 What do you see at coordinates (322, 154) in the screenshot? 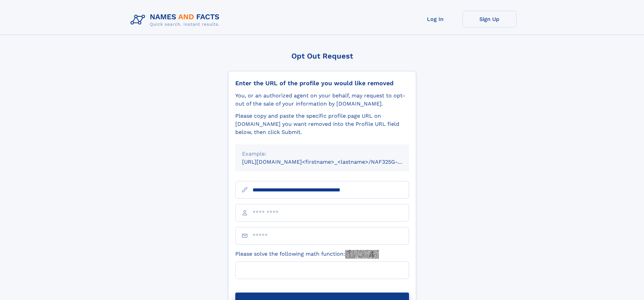
I see `div: Example:` at bounding box center [322, 154].